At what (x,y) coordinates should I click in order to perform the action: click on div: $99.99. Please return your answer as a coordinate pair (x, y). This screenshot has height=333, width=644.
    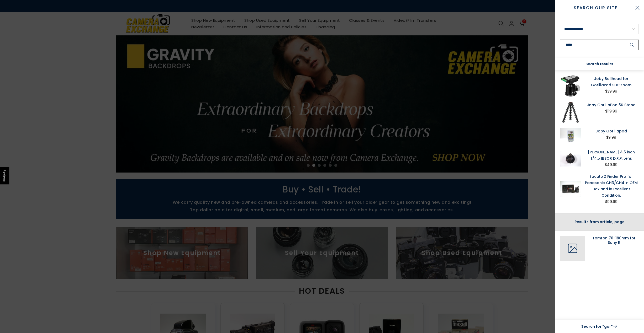
    Looking at the image, I should click on (611, 201).